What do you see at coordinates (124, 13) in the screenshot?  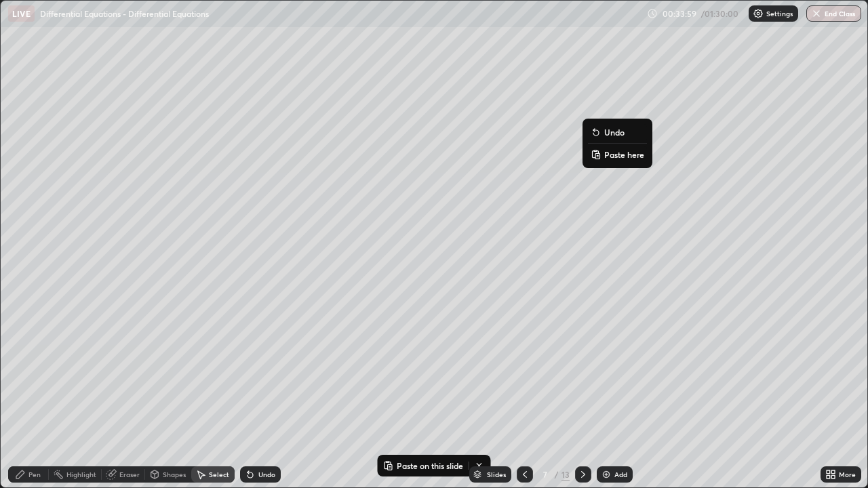 I see `p: Differential Equations - Differential Equations` at bounding box center [124, 13].